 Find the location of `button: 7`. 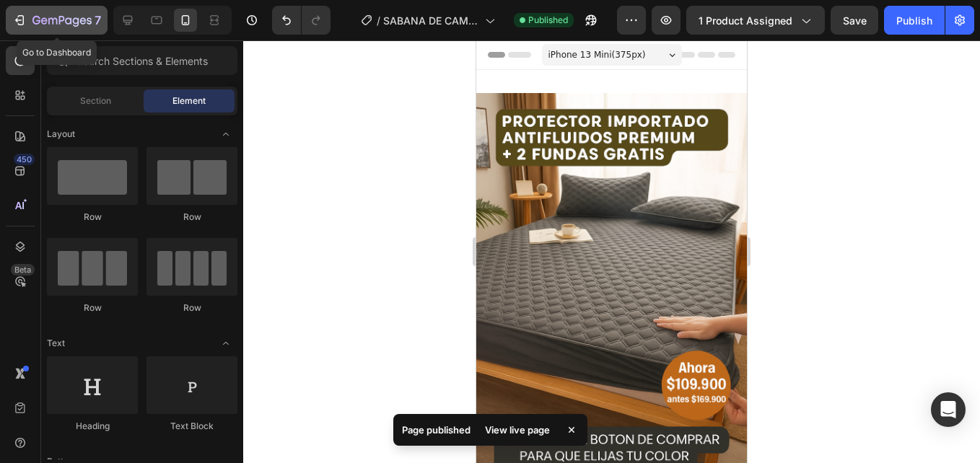

button: 7 is located at coordinates (57, 20).